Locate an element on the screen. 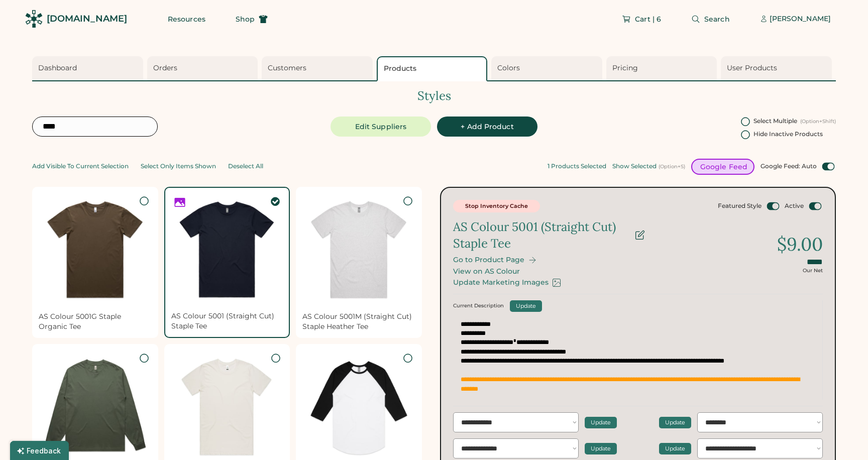 Image resolution: width=868 pixels, height=460 pixels. button: This toggle switches on/off the automatic updating of product schema for the google merchant cent... is located at coordinates (828, 166).